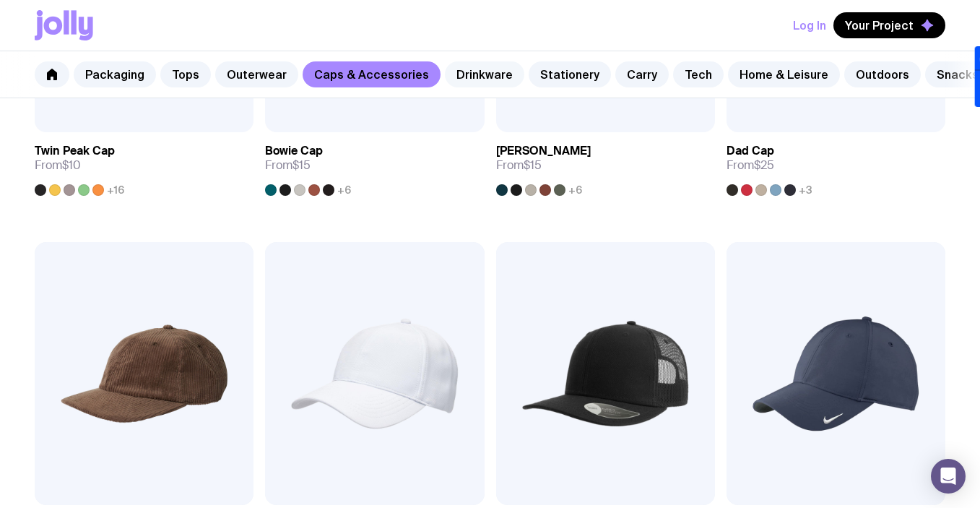 Image resolution: width=980 pixels, height=508 pixels. Describe the element at coordinates (294, 151) in the screenshot. I see `h3: Bowie Cap` at that location.